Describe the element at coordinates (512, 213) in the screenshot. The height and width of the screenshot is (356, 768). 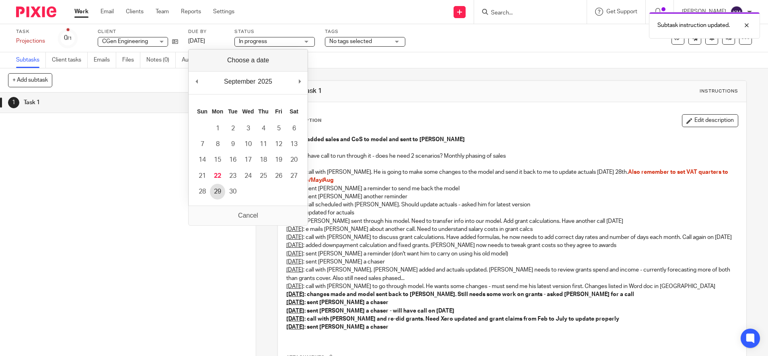
I see `p: : updated for actuals` at that location.